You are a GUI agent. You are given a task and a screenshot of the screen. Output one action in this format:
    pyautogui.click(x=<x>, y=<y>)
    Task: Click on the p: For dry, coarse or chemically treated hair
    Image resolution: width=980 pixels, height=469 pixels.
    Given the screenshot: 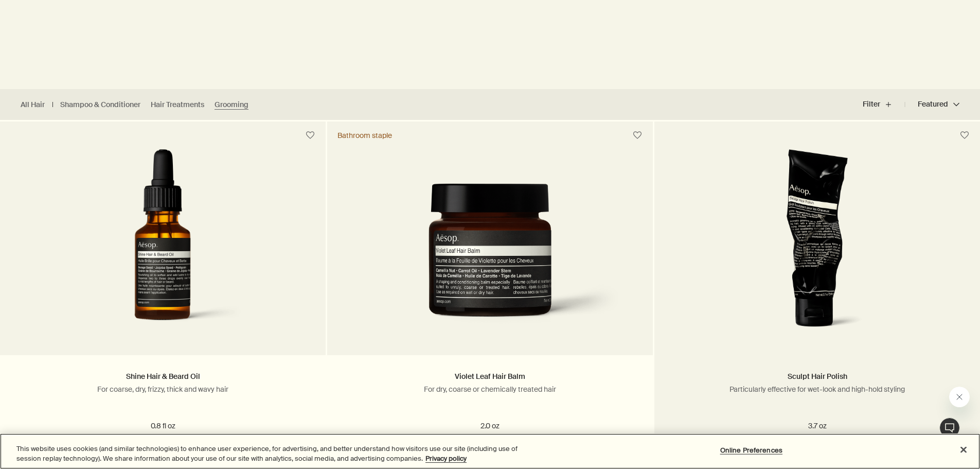 What is the action you would take?
    pyautogui.click(x=490, y=389)
    